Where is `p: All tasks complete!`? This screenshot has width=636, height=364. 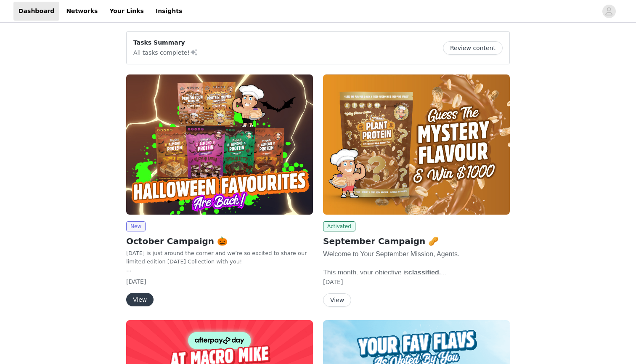
p: All tasks complete! is located at coordinates (166, 52).